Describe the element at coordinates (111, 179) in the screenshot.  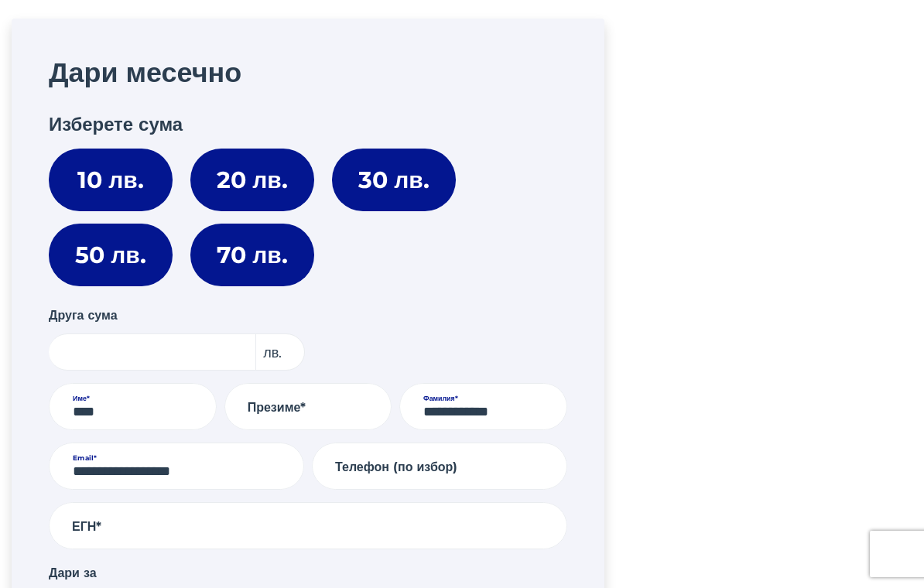
I see `label: 10 лв.` at that location.